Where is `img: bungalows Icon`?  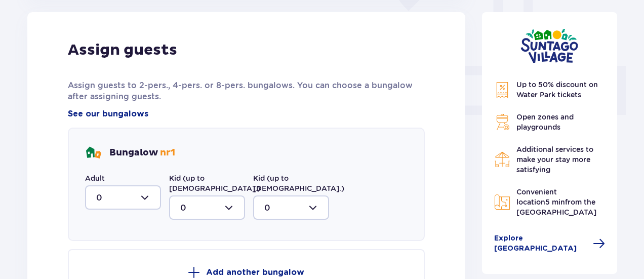
img: bungalows Icon is located at coordinates (93, 153).